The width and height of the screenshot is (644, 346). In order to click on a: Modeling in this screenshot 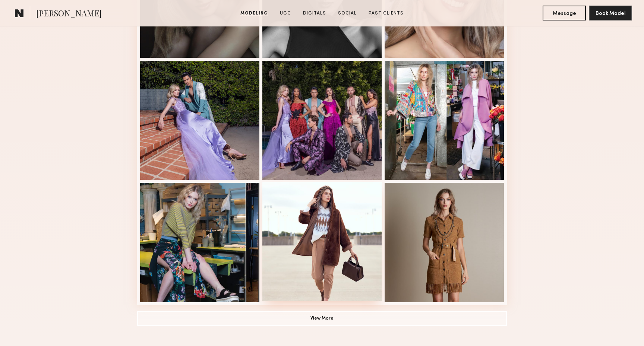, I will do `click(254, 13)`.